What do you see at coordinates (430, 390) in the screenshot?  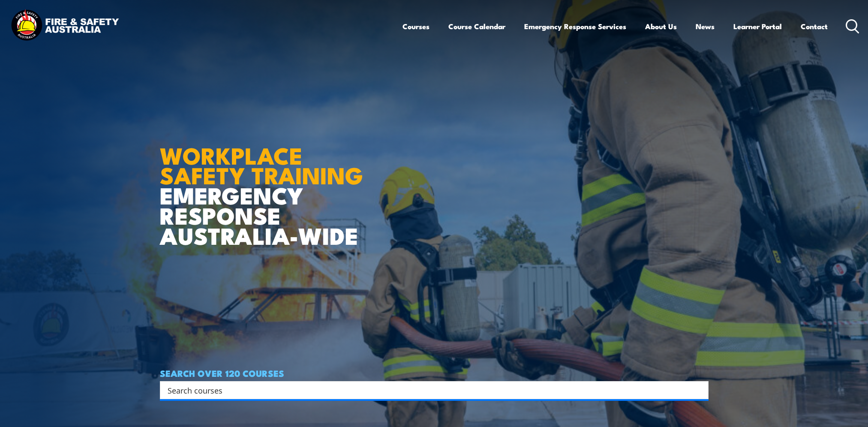 I see `form: Search form` at bounding box center [430, 390].